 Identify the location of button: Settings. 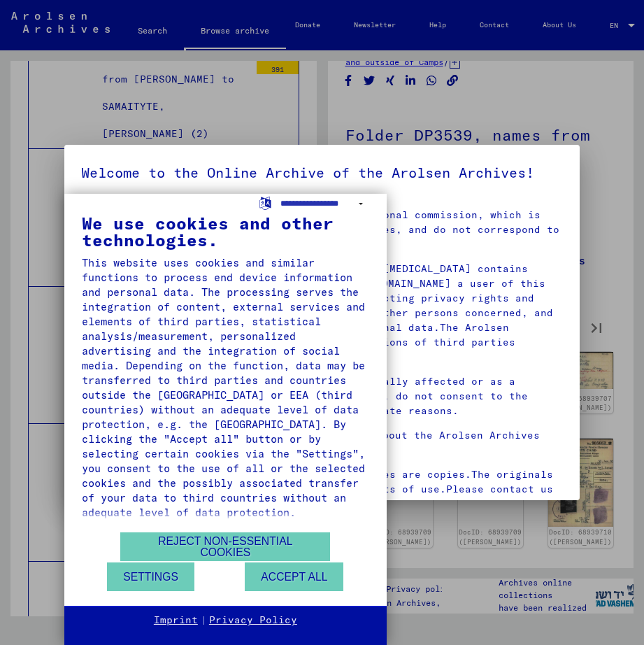
(150, 577).